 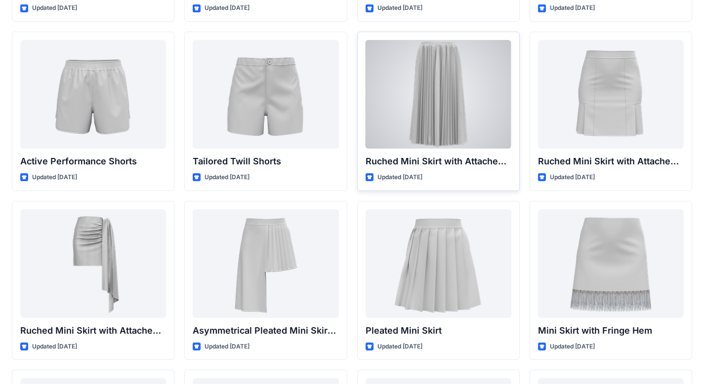 What do you see at coordinates (438, 264) in the screenshot?
I see `a: Pleated Mini Skirt` at bounding box center [438, 264].